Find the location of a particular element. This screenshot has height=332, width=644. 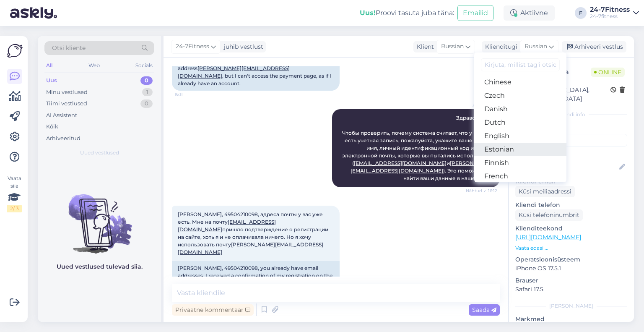

div: Arhiveeritud is located at coordinates (63, 139).